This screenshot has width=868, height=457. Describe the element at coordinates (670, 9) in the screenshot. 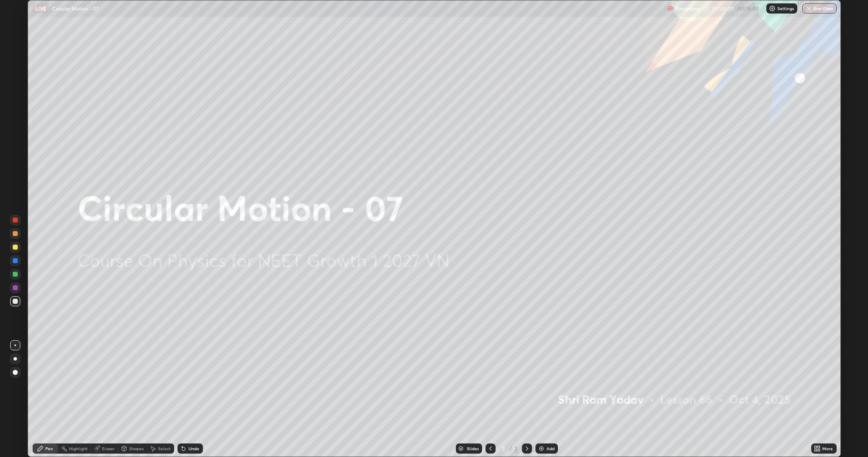

I see `img: recording.375f2c34.svg` at that location.